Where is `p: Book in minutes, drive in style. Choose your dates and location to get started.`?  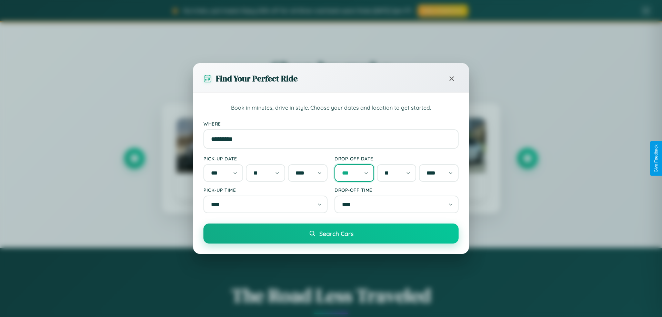 p: Book in minutes, drive in style. Choose your dates and location to get started. is located at coordinates (331, 108).